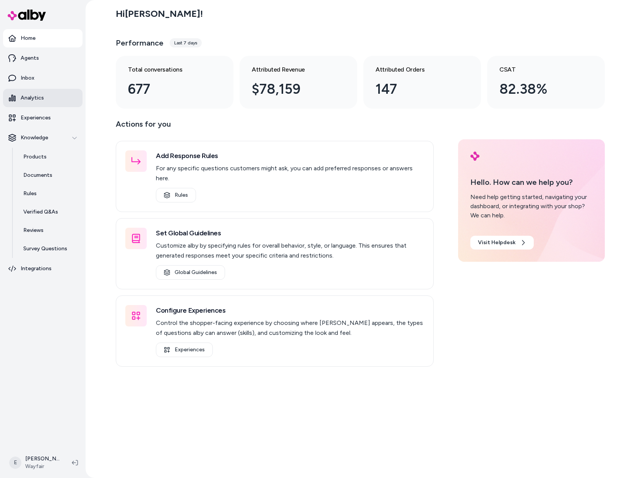  What do you see at coordinates (30, 58) in the screenshot?
I see `p: Agents` at bounding box center [30, 58].